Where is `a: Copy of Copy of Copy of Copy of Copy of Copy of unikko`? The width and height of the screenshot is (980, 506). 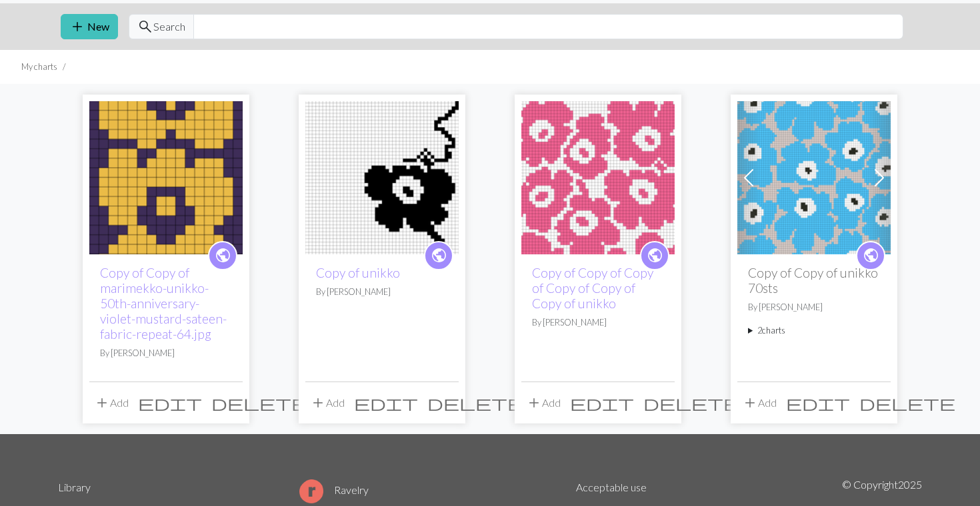
a: Copy of Copy of Copy of Copy of Copy of Copy of unikko is located at coordinates (592, 288).